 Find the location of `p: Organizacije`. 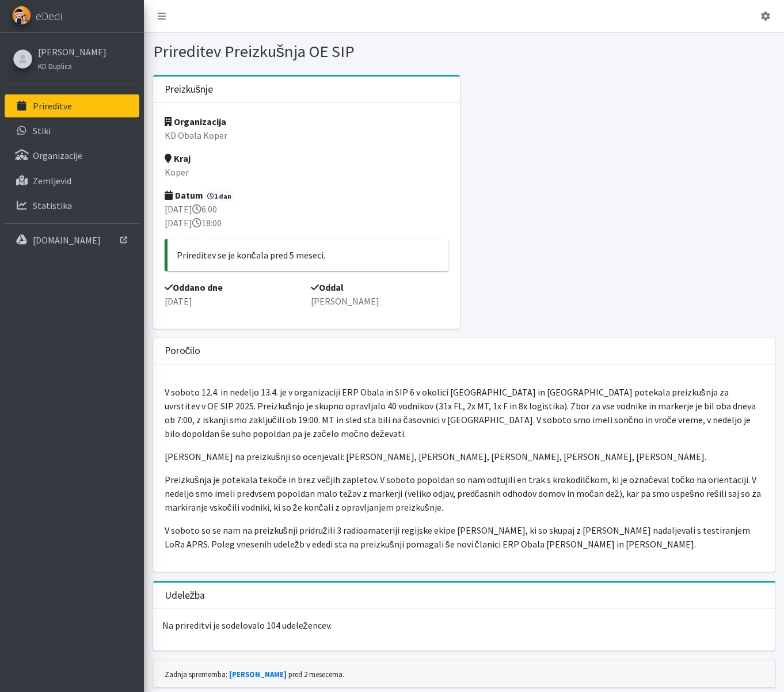

p: Organizacije is located at coordinates (57, 155).